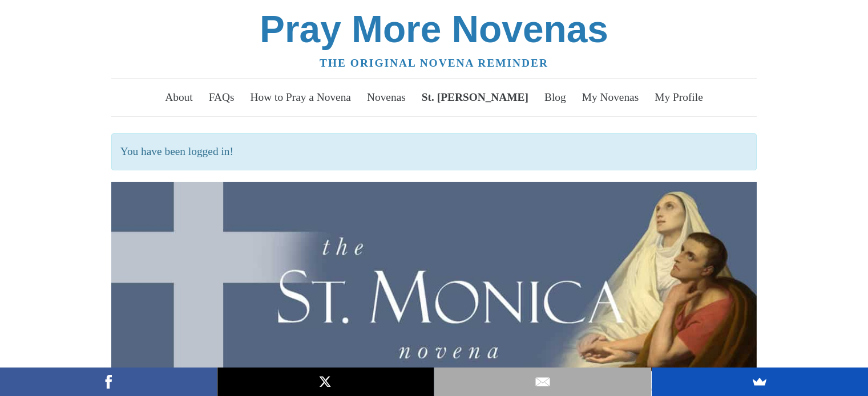 This screenshot has width=868, height=396. What do you see at coordinates (109, 382) in the screenshot?
I see `img: Facebook` at bounding box center [109, 382].